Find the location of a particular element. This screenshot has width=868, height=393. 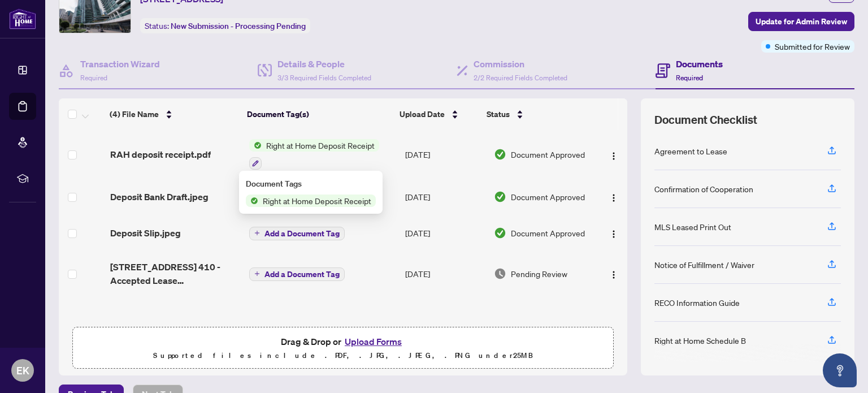

img: logo is located at coordinates (23, 18).